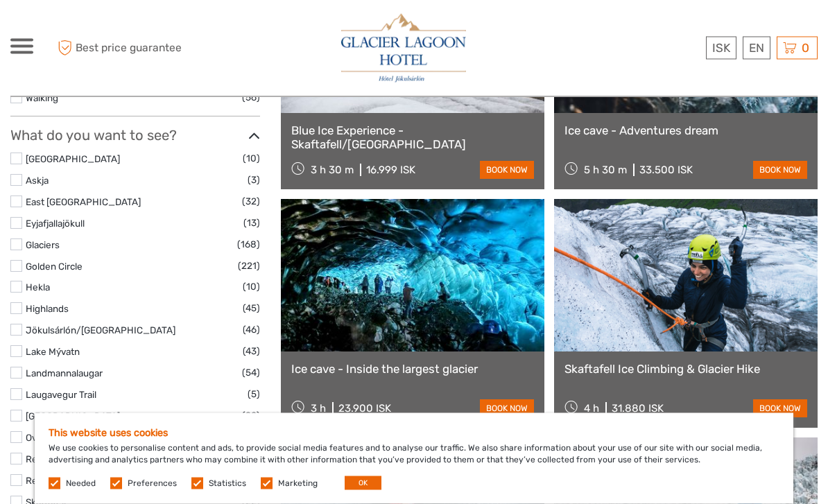 This screenshot has height=504, width=828. Describe the element at coordinates (365, 409) in the screenshot. I see `div: 23.900 ISK` at that location.